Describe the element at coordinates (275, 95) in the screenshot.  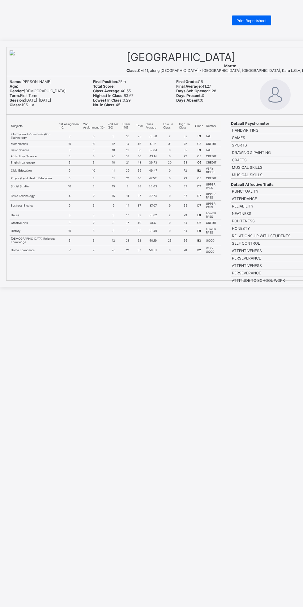
I see `img: default.svg` at that location.